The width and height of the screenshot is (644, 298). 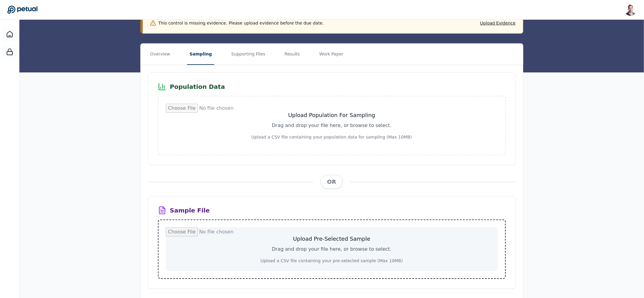 I want to click on img: Snir Kodesh, so click(x=631, y=10).